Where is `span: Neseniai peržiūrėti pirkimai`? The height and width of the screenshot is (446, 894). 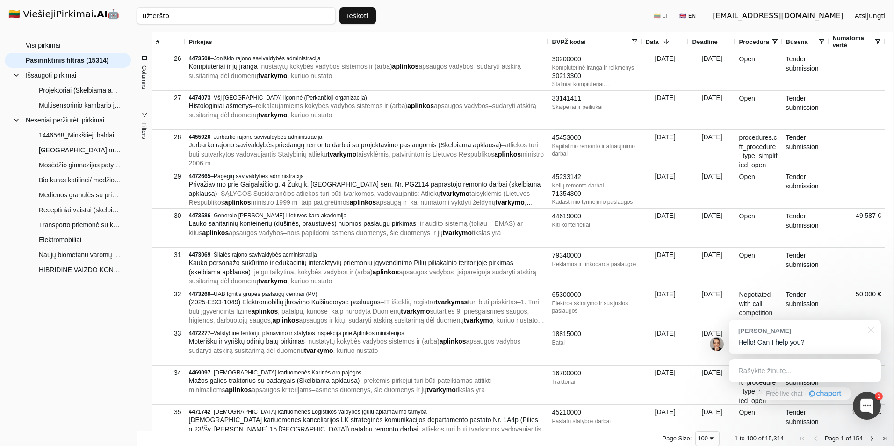 span: Neseniai peržiūrėti pirkimai is located at coordinates (65, 120).